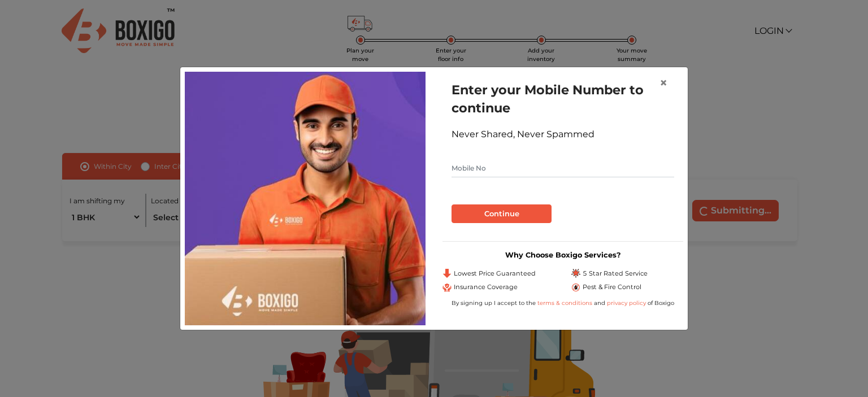 This screenshot has width=868, height=397. What do you see at coordinates (563, 99) in the screenshot?
I see `h1: Enter your Mobile Number to continue` at bounding box center [563, 99].